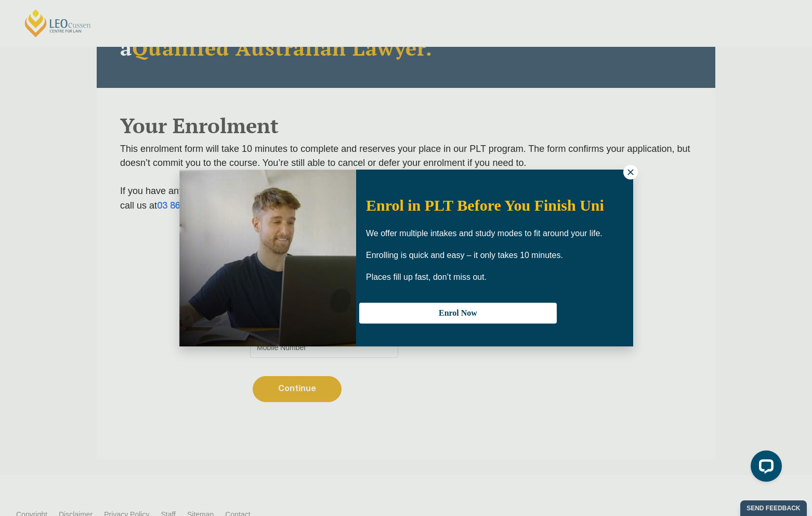  Describe the element at coordinates (485, 205) in the screenshot. I see `span: Enrol in PLT Before You Finish Uni` at that location.